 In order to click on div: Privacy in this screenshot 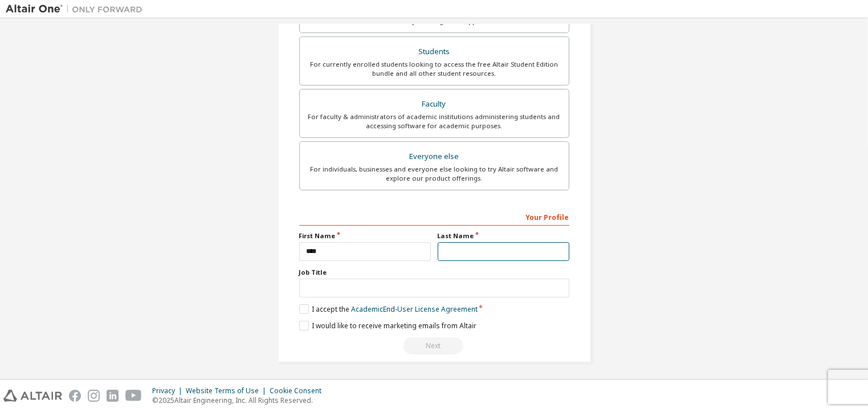, I will do `click(168, 391)`.